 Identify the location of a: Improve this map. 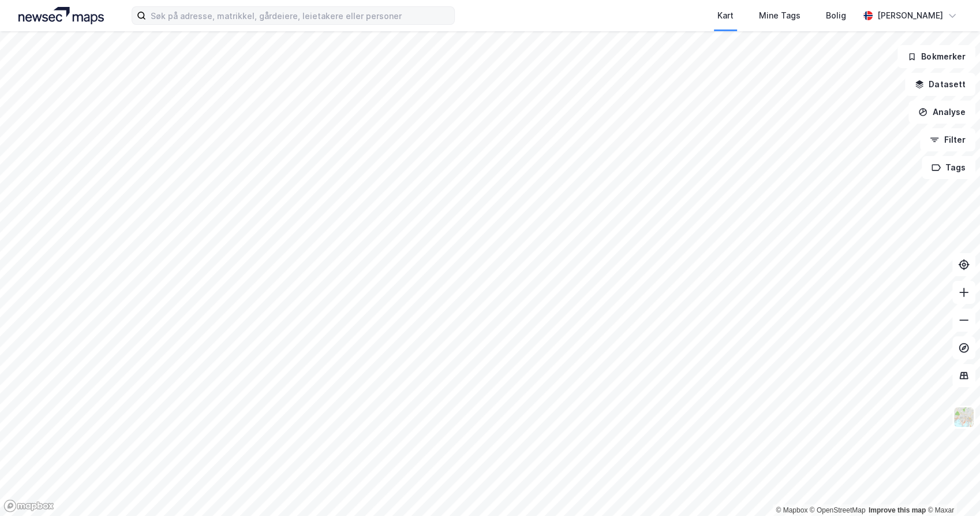
(897, 510).